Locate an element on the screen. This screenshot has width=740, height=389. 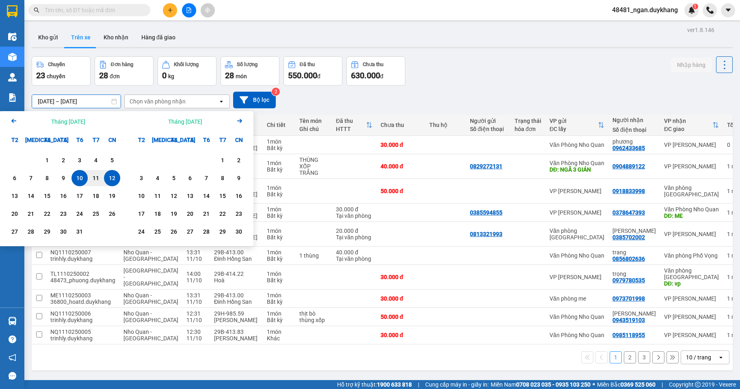
div: 11 is located at coordinates (158, 196).